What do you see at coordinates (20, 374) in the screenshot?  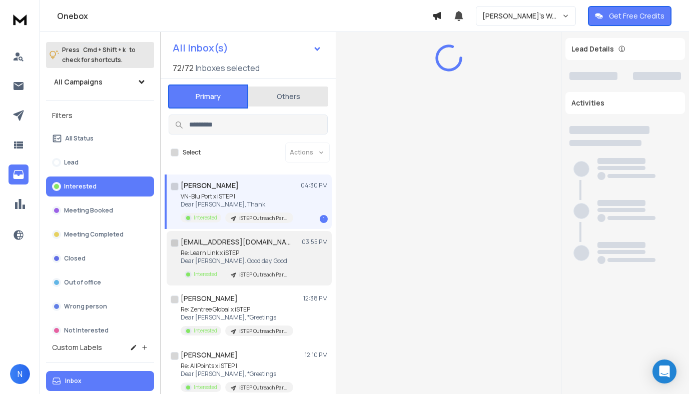 I see `button: N` at bounding box center [20, 374].